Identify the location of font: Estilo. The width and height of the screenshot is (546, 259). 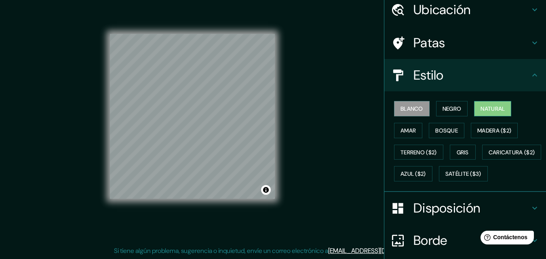
(429, 75).